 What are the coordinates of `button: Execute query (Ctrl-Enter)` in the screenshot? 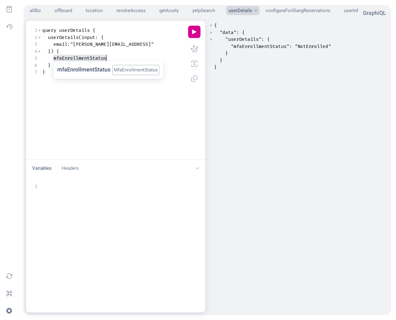 It's located at (194, 32).